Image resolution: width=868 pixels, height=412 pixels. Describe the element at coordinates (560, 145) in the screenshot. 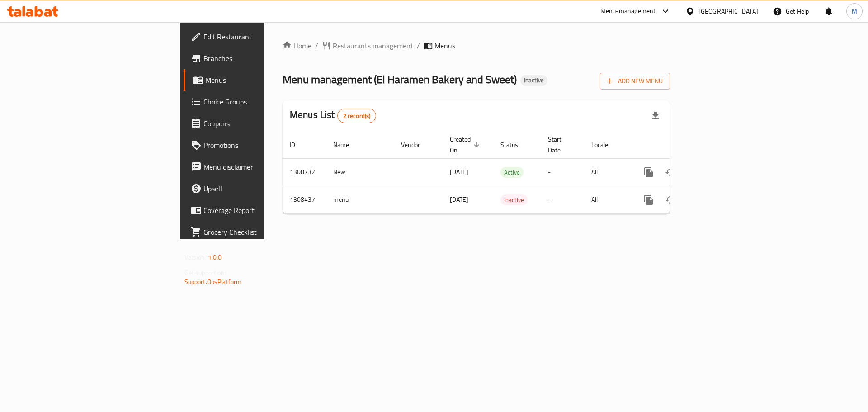

I see `span: Start Date` at that location.